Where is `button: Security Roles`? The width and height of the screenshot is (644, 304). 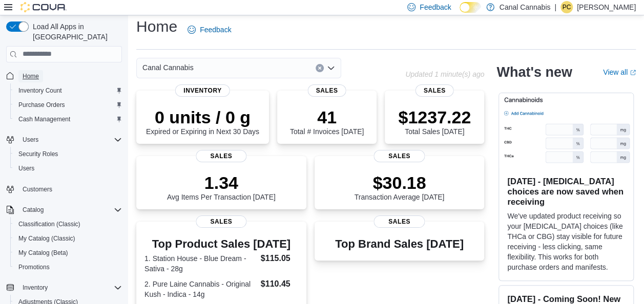 button: Security Roles is located at coordinates (68, 154).